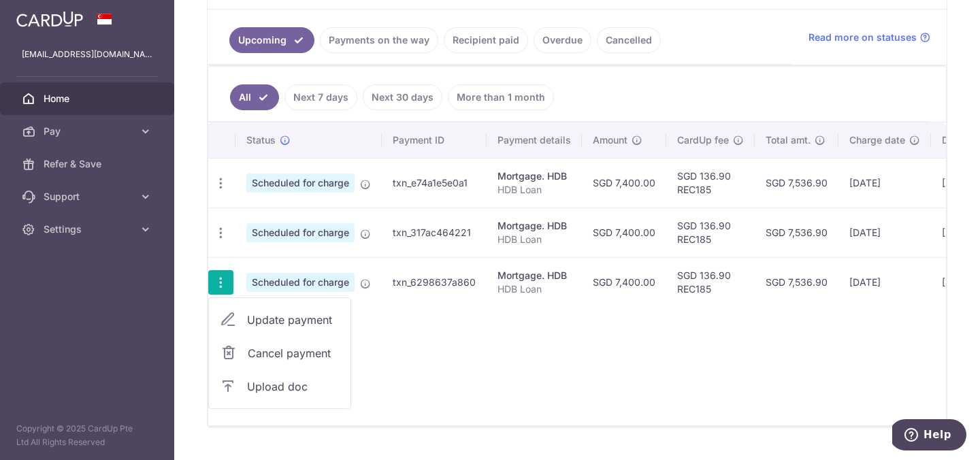 This screenshot has height=460, width=980. I want to click on span: Charge date, so click(878, 141).